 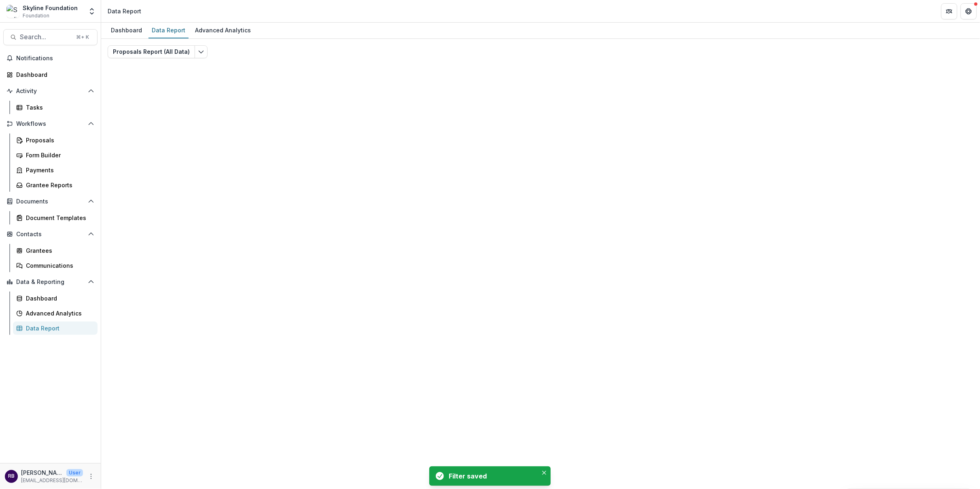 I want to click on span: Data & Reporting, so click(x=50, y=282).